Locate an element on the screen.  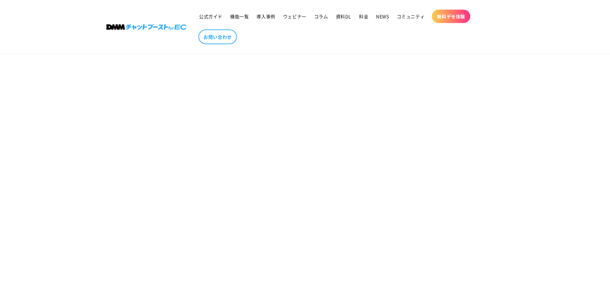
span: ウェビナー is located at coordinates (295, 16).